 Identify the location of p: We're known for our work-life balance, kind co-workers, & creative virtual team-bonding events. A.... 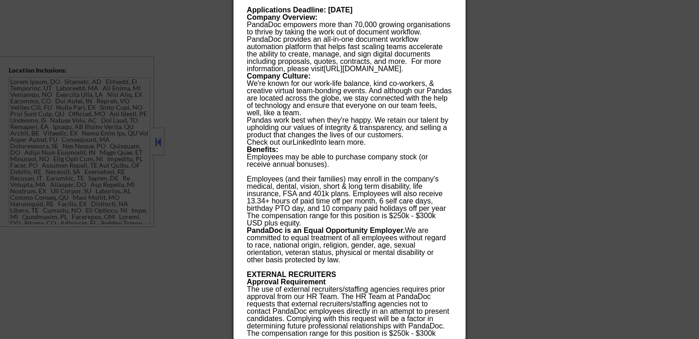
(349, 98).